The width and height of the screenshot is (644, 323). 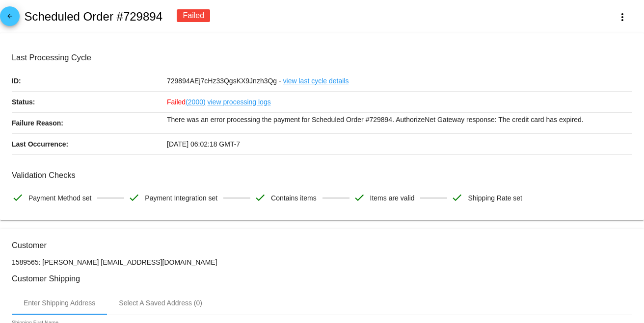 I want to click on h3: Validation Checks, so click(x=322, y=175).